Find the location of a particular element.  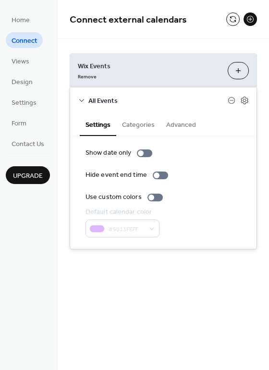

a: Connect is located at coordinates (24, 40).